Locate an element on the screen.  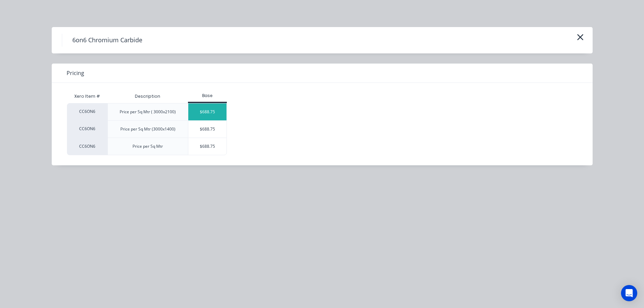
div: Base is located at coordinates (207, 96).